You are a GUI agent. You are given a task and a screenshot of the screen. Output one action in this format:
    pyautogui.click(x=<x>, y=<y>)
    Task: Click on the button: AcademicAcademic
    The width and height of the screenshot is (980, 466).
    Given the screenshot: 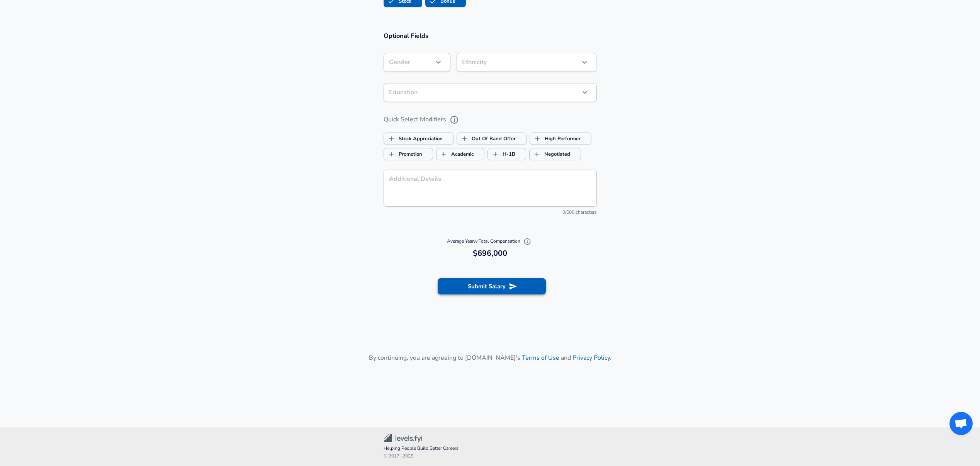 What is the action you would take?
    pyautogui.click(x=460, y=154)
    